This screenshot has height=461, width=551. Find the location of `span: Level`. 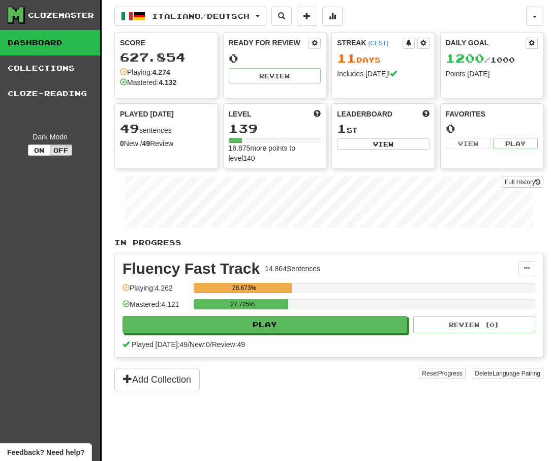

span: Level is located at coordinates (240, 114).